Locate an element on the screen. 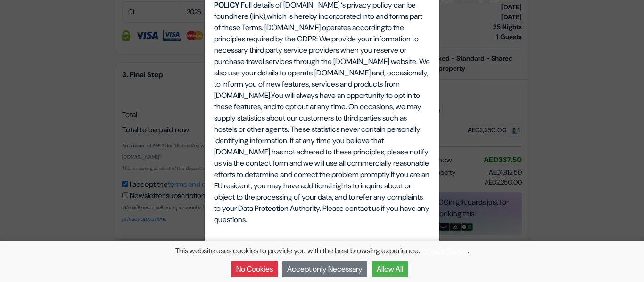 This screenshot has height=282, width=644. span: Please contact us if you have any questions. is located at coordinates (322, 214).